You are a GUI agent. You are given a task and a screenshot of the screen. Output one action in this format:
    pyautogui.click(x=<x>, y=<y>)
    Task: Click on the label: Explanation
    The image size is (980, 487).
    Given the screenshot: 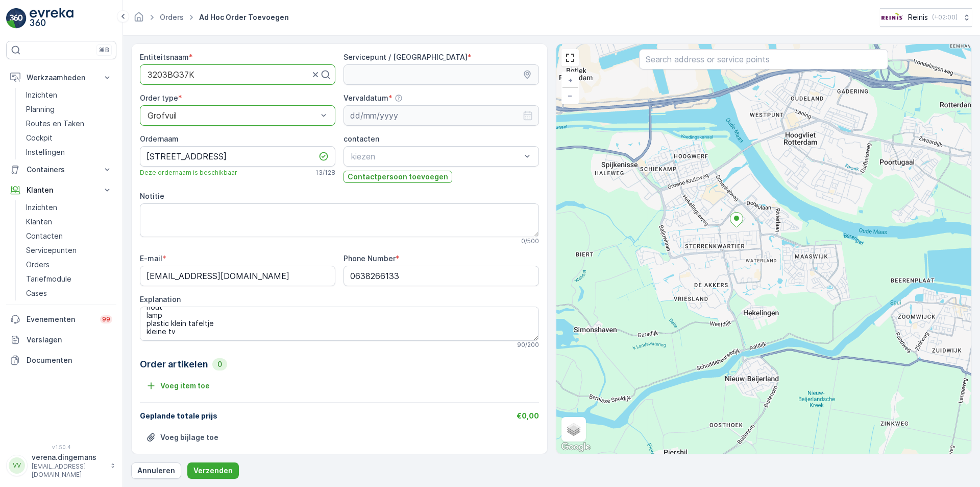 What is the action you would take?
    pyautogui.click(x=160, y=298)
    